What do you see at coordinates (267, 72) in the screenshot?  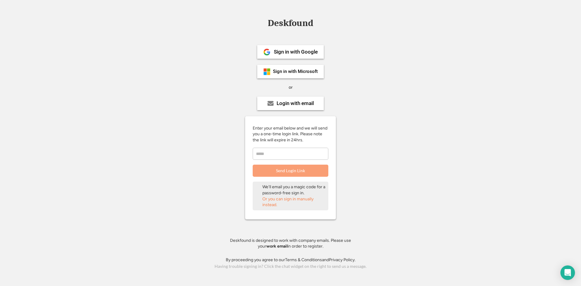 I see `img: ms-symbollockup_mssymbol_19.png` at bounding box center [267, 72].